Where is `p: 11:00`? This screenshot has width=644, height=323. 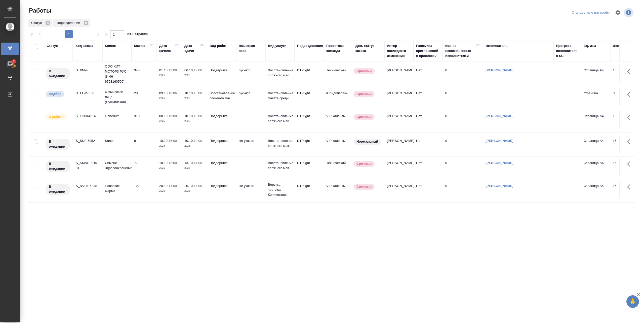
p: 11:00 is located at coordinates (173, 186).